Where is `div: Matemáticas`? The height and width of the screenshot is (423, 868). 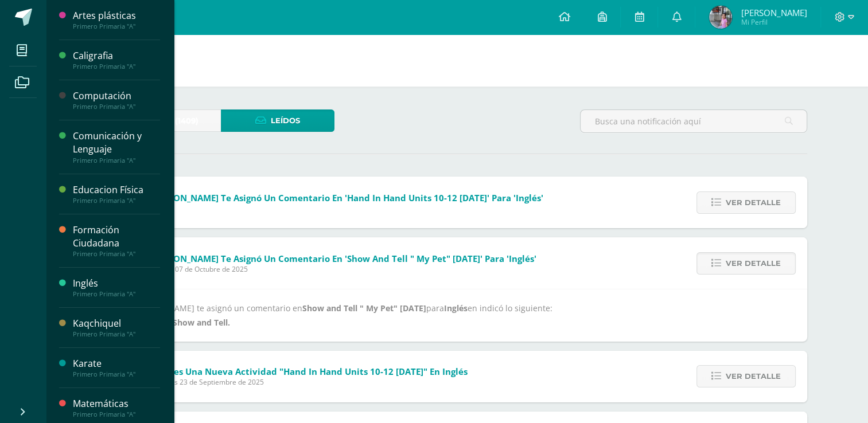 div: Matemáticas is located at coordinates (116, 404).